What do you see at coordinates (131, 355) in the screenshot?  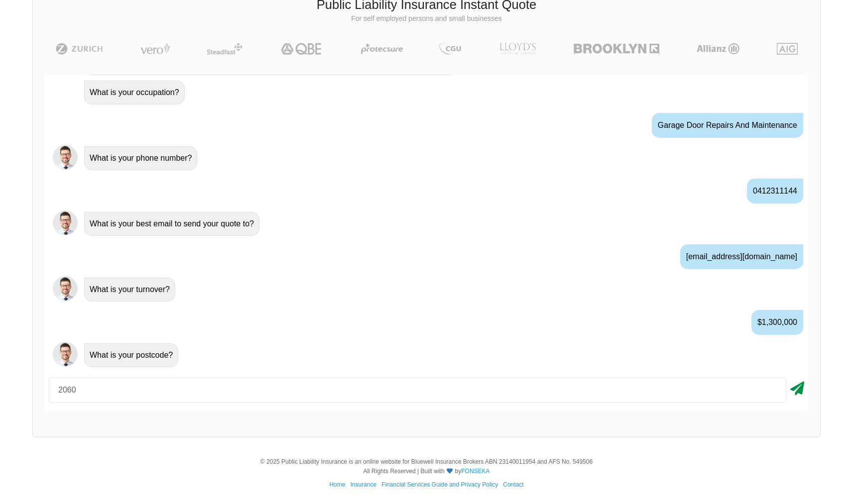 I see `div: What is your postcode?` at bounding box center [131, 355].